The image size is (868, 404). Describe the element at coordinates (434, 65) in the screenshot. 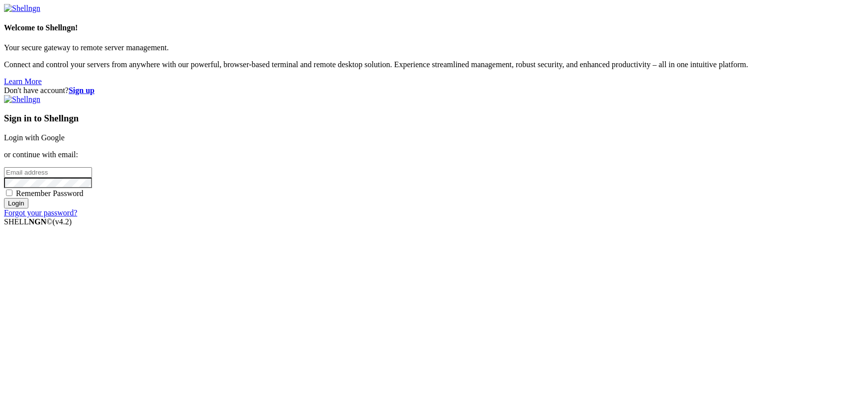

I see `p: Connect and control your servers from anywhere with our powerful, browser-based terminal and remo...` at that location.